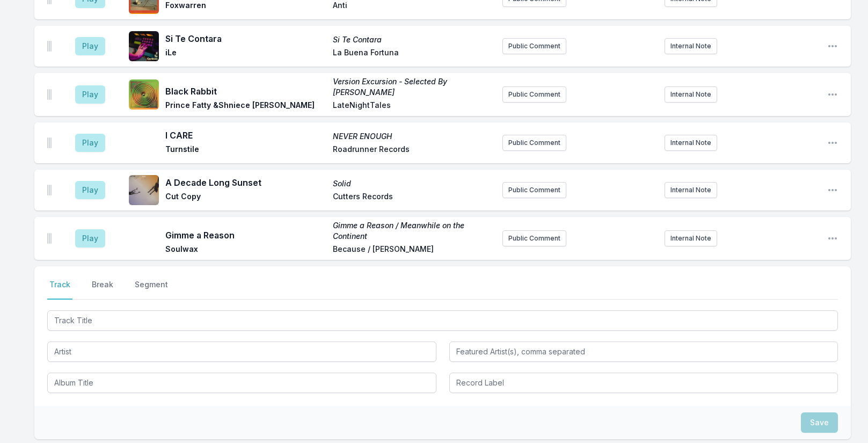  What do you see at coordinates (442, 320) in the screenshot?
I see `input: Track Title` at bounding box center [442, 320].